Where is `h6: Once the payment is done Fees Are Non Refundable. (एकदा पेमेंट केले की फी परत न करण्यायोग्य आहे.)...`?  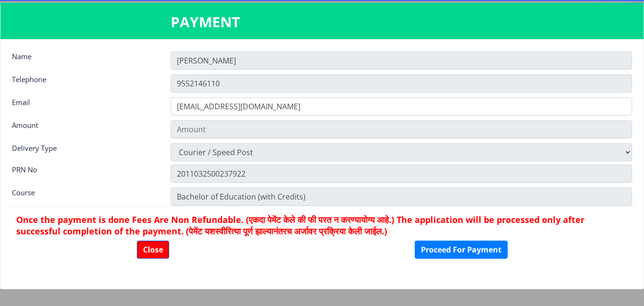 h6: Once the payment is done Fees Are Non Refundable. (एकदा पेमेंट केले की फी परत न करण्यायोग्य आहे.)... is located at coordinates (322, 225).